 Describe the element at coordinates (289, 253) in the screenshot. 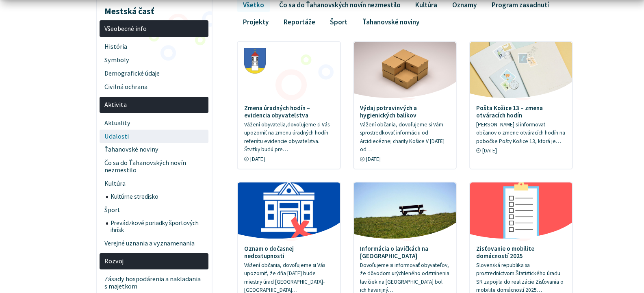

I see `h4: Oznam o dočasnej nedostupnosti` at that location.